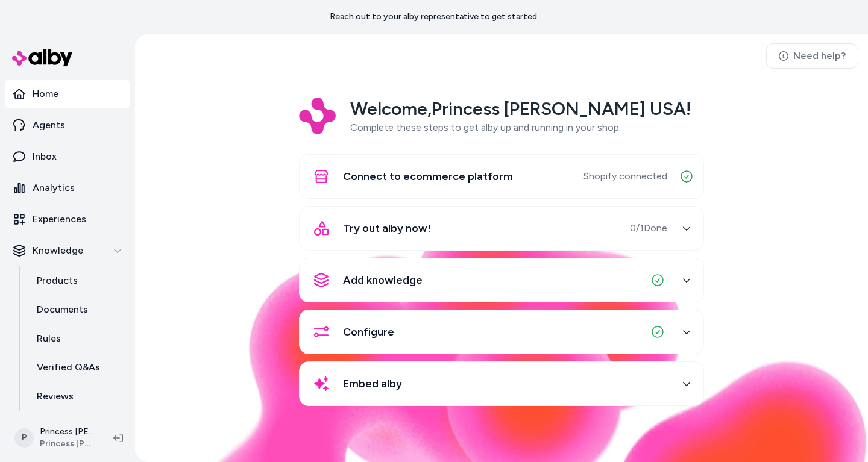  What do you see at coordinates (501, 280) in the screenshot?
I see `button: Add knowledge` at bounding box center [501, 280].